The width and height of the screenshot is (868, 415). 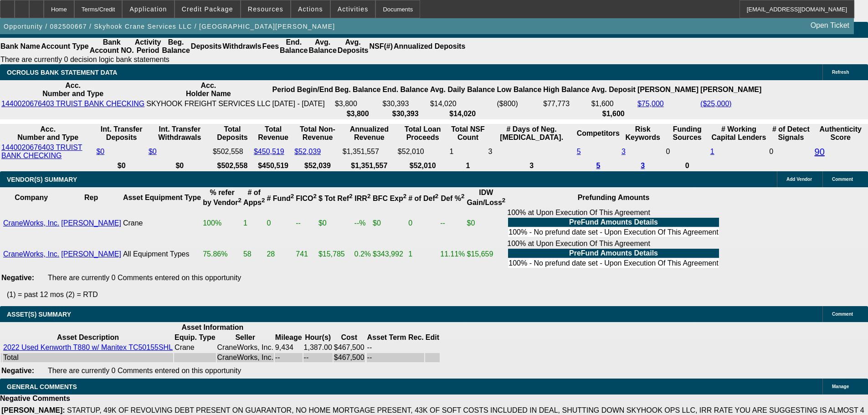 What do you see at coordinates (318, 166) in the screenshot?
I see `th: $52,039` at bounding box center [318, 166].